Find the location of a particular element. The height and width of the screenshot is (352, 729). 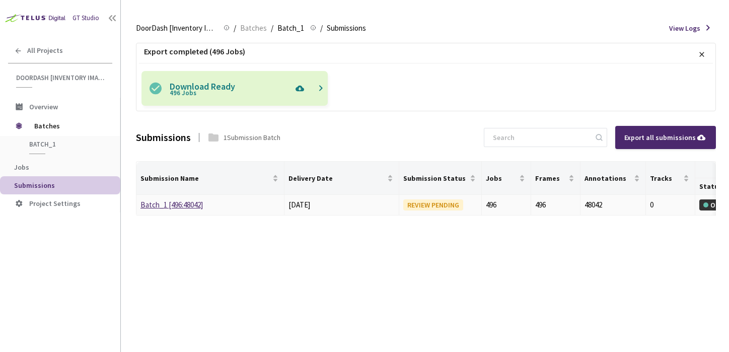

div: 48042 is located at coordinates (613, 205).